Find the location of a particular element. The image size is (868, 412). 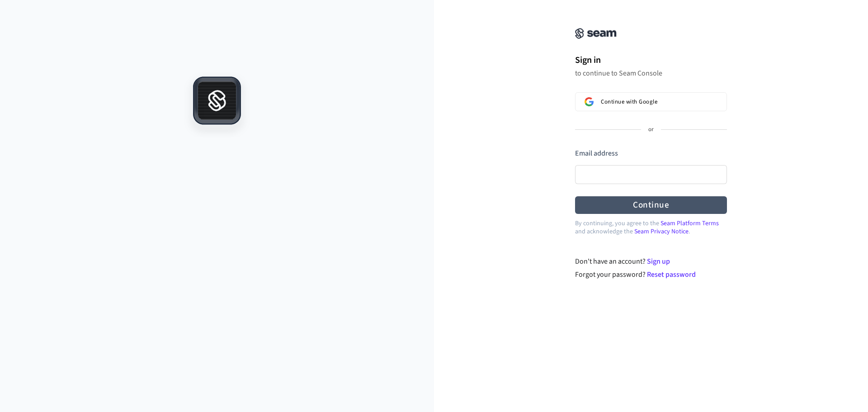

a: Sign up is located at coordinates (658, 261).